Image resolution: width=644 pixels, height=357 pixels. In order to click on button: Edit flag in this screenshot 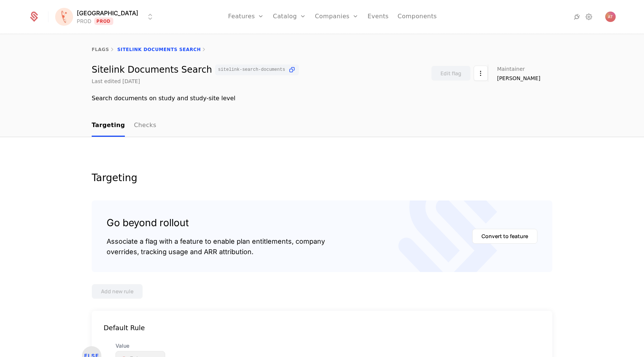, I will do `click(451, 73)`.